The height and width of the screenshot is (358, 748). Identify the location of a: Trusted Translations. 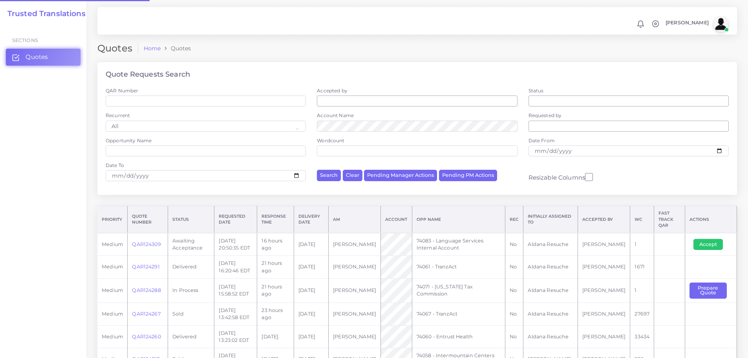
(44, 14).